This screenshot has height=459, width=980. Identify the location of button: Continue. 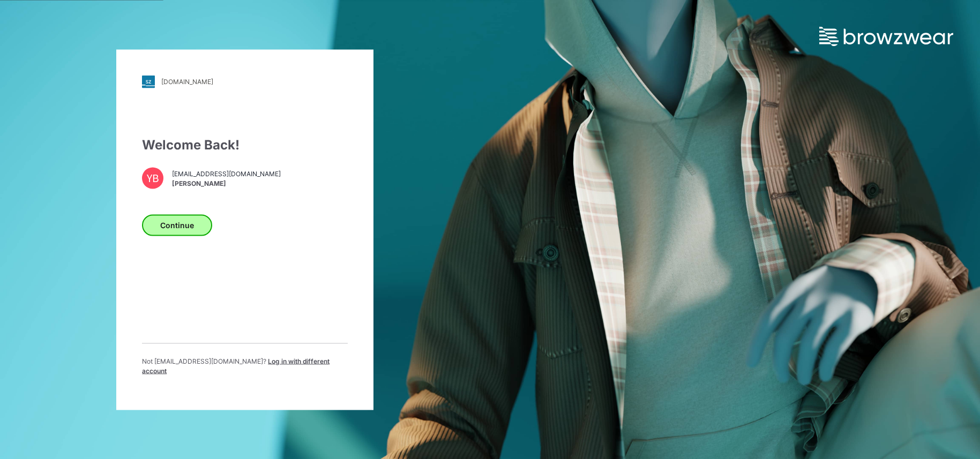
(176, 225).